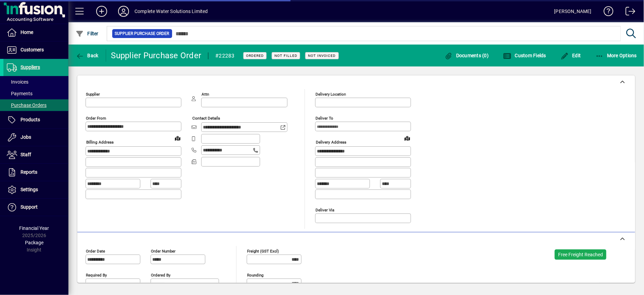 This screenshot has height=295, width=644. Describe the element at coordinates (171, 12) in the screenshot. I see `div: Complete Water Solutions Limited` at that location.